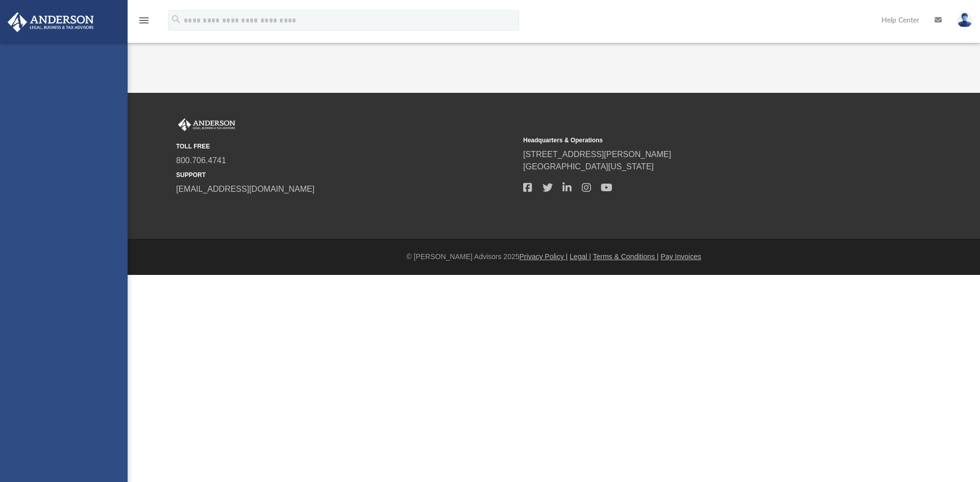 This screenshot has height=482, width=980. Describe the element at coordinates (580, 257) in the screenshot. I see `a: Legal |` at that location.